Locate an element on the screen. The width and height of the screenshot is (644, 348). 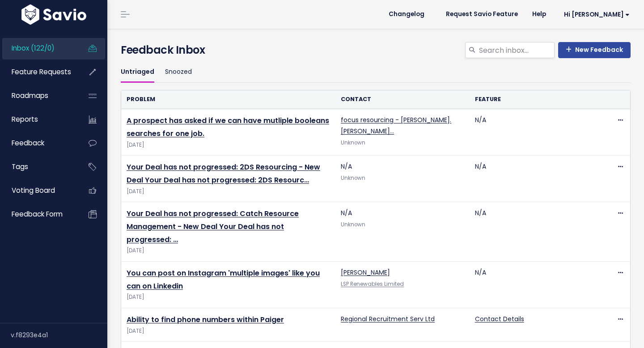
a: Help is located at coordinates (539, 14).